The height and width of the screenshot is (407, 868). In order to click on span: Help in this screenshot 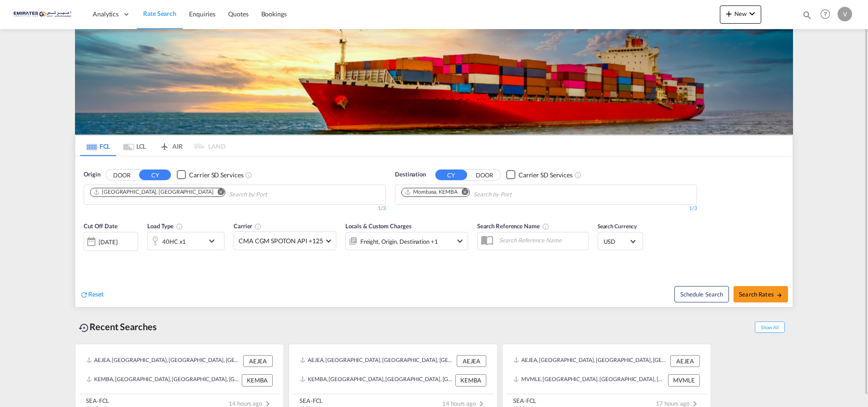, I will do `click(825, 14)`.